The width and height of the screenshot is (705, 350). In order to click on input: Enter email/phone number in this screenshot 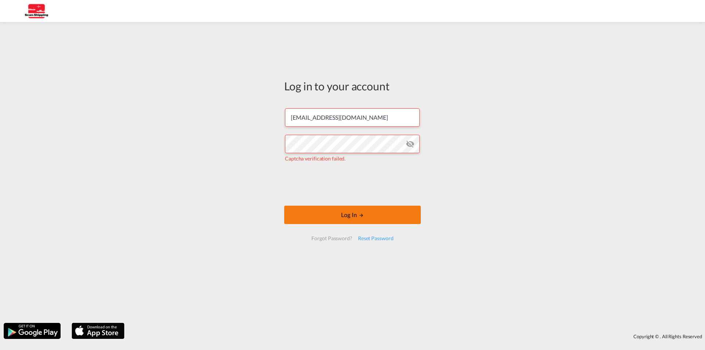, I will do `click(352, 118)`.